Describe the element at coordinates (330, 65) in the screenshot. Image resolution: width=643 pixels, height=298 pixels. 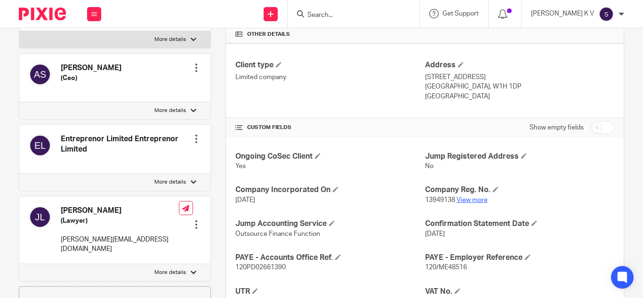
I see `h4: Client type` at that location.